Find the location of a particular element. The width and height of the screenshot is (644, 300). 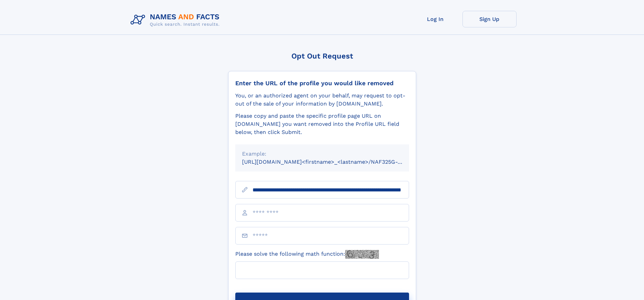

a: Sign Up is located at coordinates (489, 19).